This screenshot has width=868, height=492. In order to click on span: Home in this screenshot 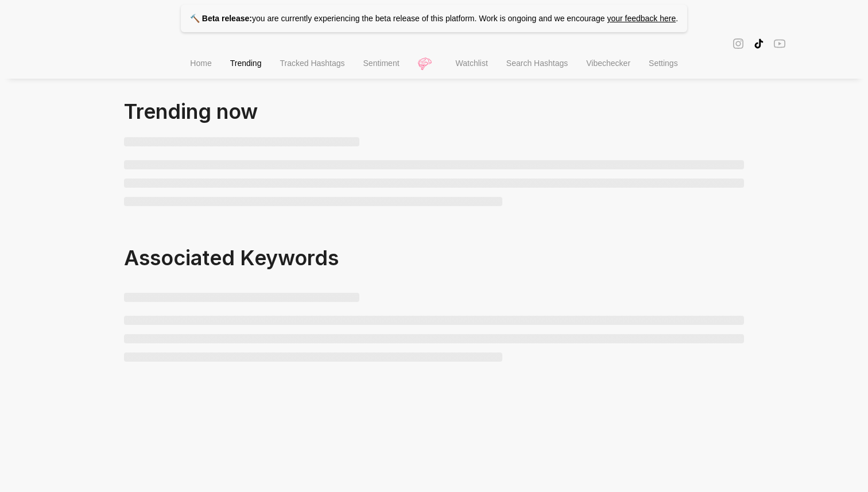, I will do `click(200, 63)`.